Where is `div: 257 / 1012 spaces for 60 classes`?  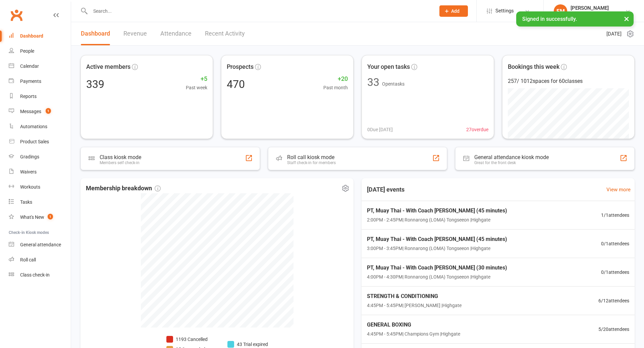
div: 257 / 1012 spaces for 60 classes is located at coordinates (568, 81).